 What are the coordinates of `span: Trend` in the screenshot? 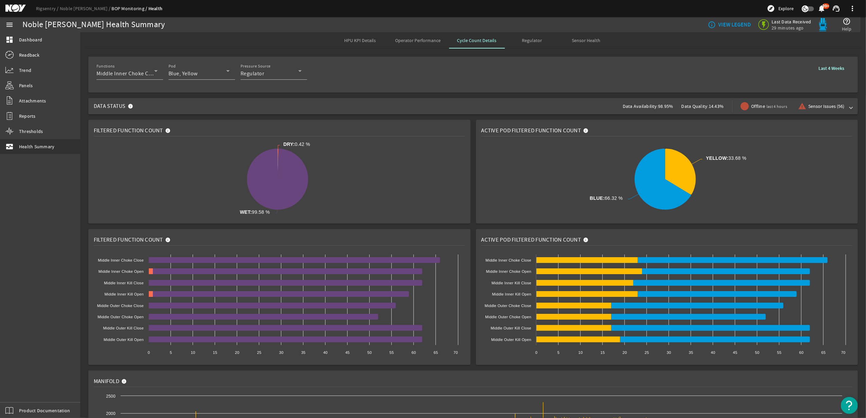 It's located at (25, 70).